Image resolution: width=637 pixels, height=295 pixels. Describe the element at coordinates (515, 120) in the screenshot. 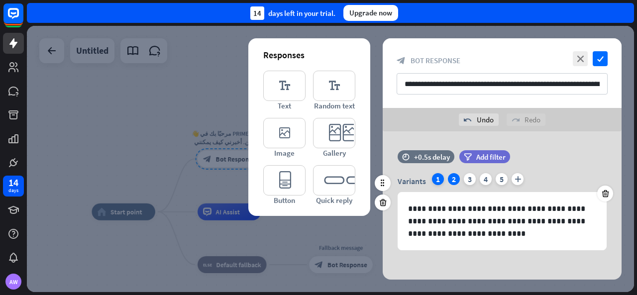

I see `i: redo` at that location.